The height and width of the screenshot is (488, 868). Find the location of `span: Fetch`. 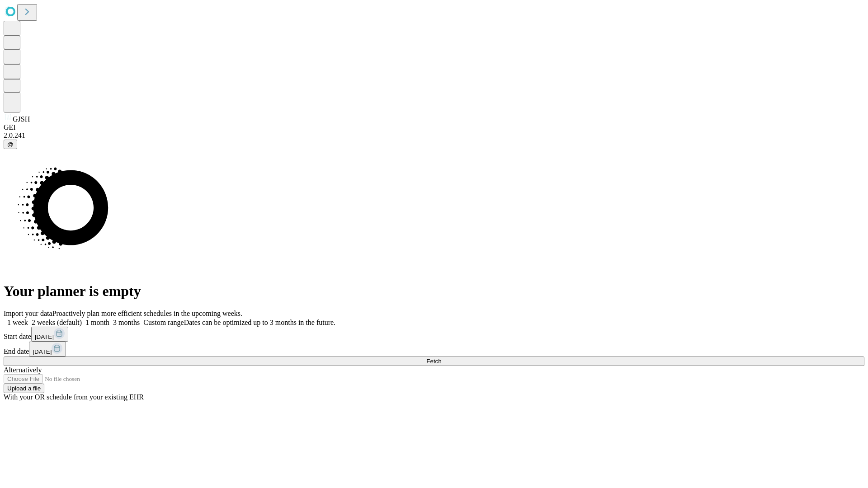

span: Fetch is located at coordinates (434, 361).